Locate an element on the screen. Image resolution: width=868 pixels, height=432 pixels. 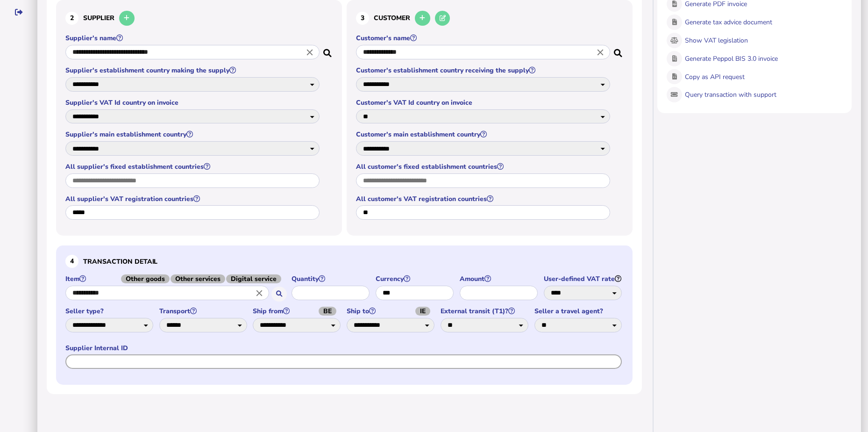
h3: Supplier is located at coordinates (199, 18).